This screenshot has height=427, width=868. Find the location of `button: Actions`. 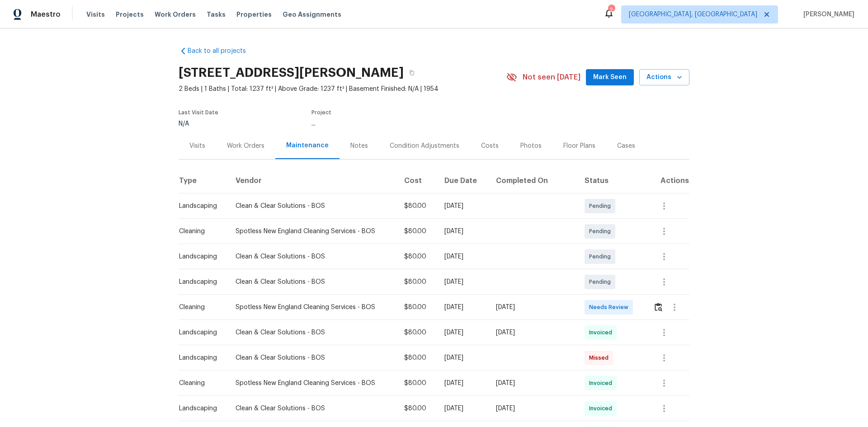

button: Actions is located at coordinates (664, 77).